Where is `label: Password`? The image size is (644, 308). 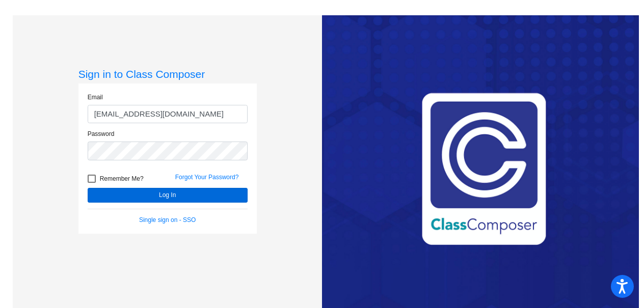
label: Password is located at coordinates (101, 134).